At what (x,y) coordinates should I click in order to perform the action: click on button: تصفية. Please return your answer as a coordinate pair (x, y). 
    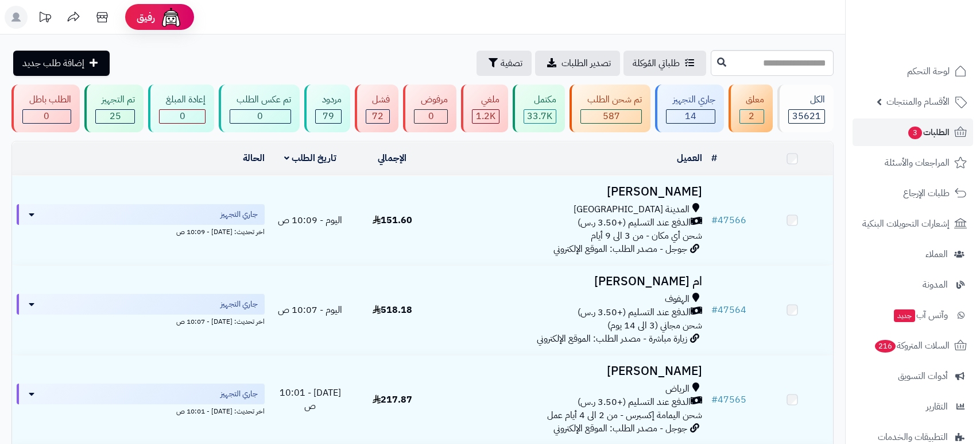
    Looking at the image, I should click on (504, 63).